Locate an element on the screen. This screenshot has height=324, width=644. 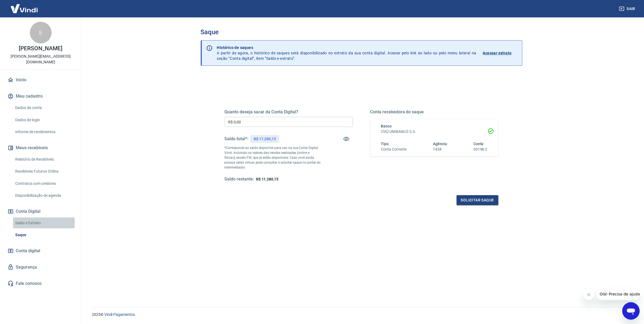
a: Relatório de Recebíveis is located at coordinates (44, 159).